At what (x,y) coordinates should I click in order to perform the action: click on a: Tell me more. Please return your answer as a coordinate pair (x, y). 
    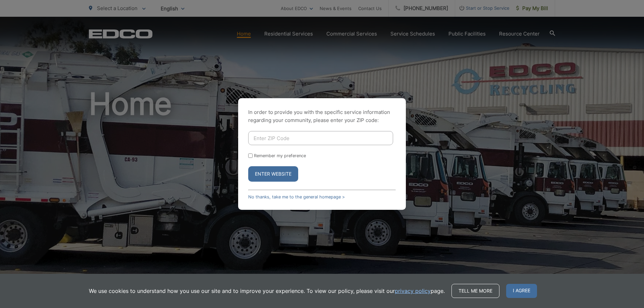
    Looking at the image, I should click on (475, 292).